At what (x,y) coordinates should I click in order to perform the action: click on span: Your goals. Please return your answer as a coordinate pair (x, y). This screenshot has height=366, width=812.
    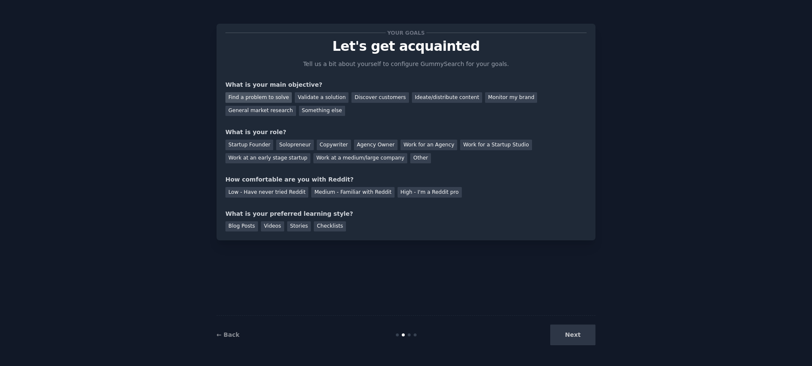
    Looking at the image, I should click on (406, 33).